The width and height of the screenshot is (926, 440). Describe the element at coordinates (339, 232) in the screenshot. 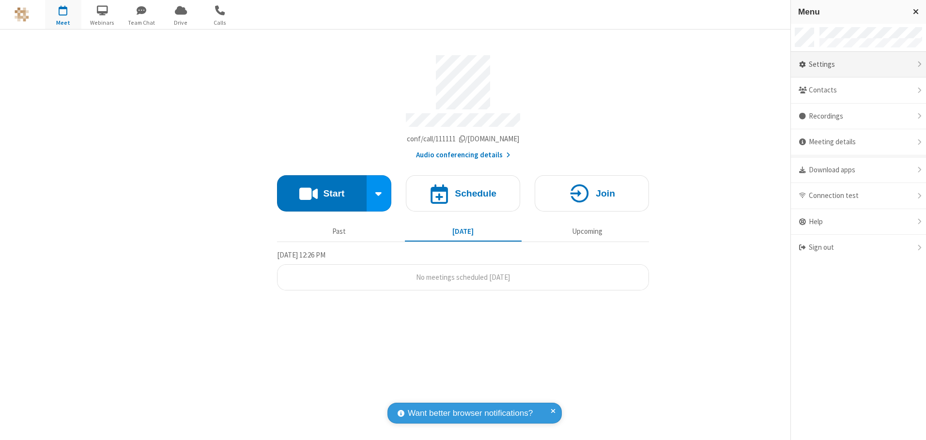

I see `button: Past` at that location.